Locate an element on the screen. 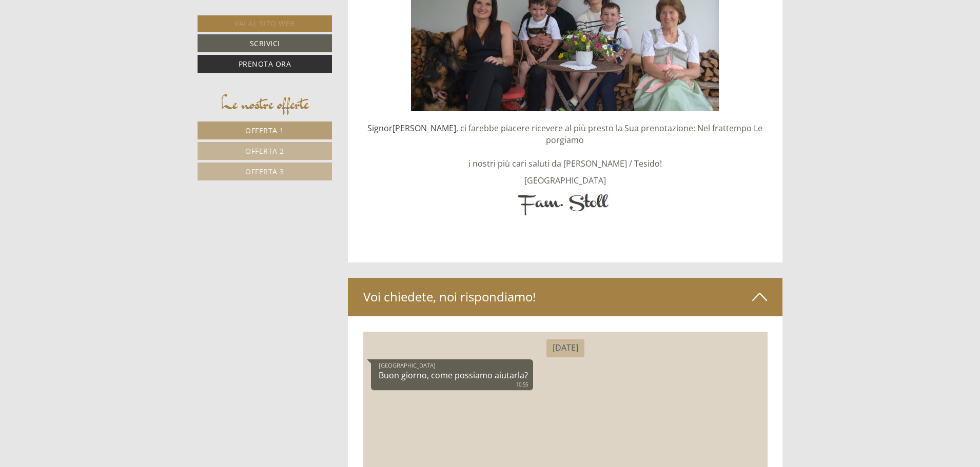 This screenshot has height=467, width=980. span: Offerta 2 is located at coordinates (265, 151).